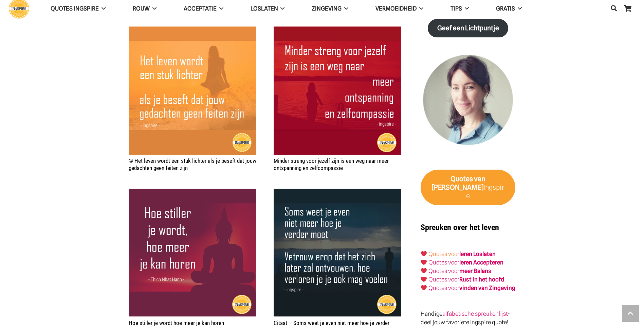 Image resolution: width=644 pixels, height=327 pixels. I want to click on a: Zoeken, so click(613, 8).